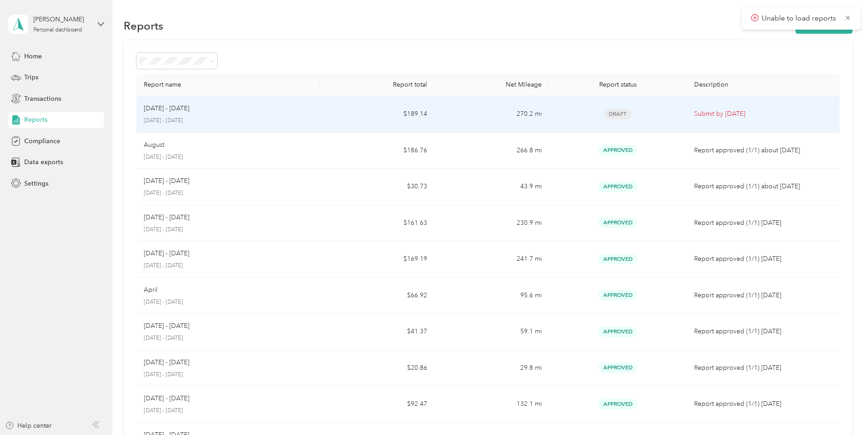 This screenshot has width=868, height=435. What do you see at coordinates (491, 187) in the screenshot?
I see `td: 43.9 mi` at bounding box center [491, 187].